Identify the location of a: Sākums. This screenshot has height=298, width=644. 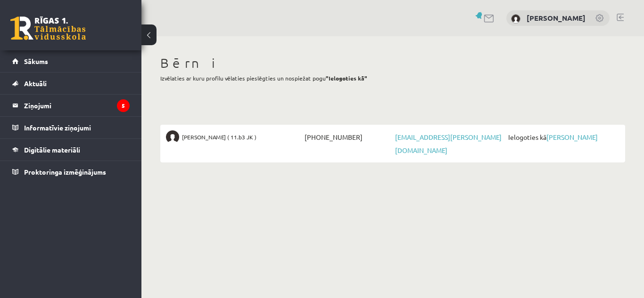
(70, 61).